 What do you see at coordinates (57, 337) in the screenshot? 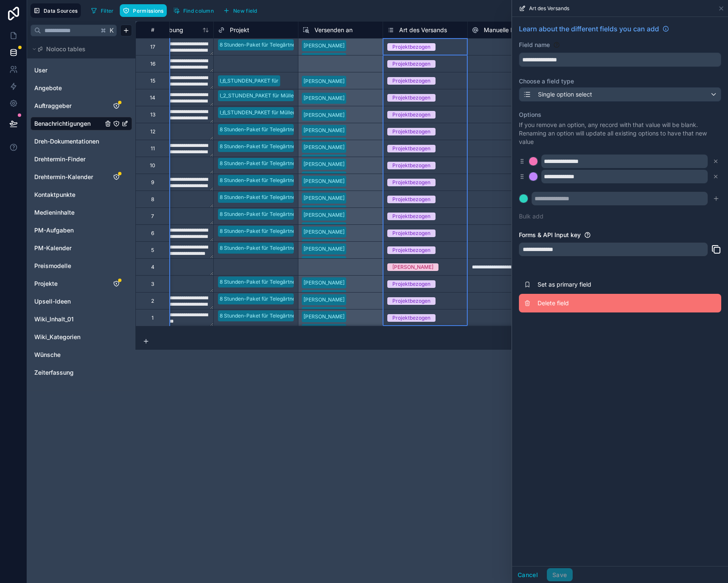
I see `span: Wiki_Kategorien` at bounding box center [57, 337].